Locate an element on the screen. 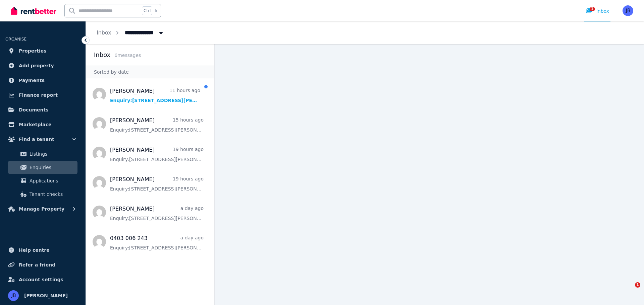 Image resolution: width=644 pixels, height=305 pixels. span: Refer a friend is located at coordinates (37, 265).